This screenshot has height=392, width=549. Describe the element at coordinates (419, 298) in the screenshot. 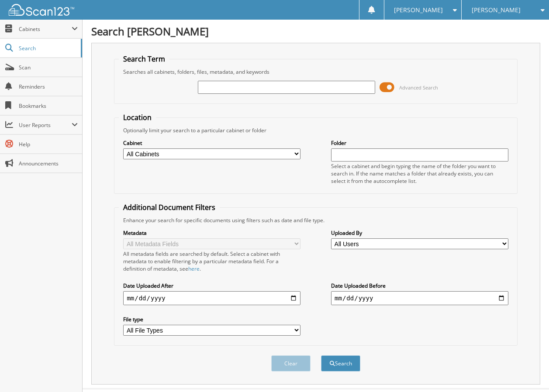

I see `input: end` at that location.